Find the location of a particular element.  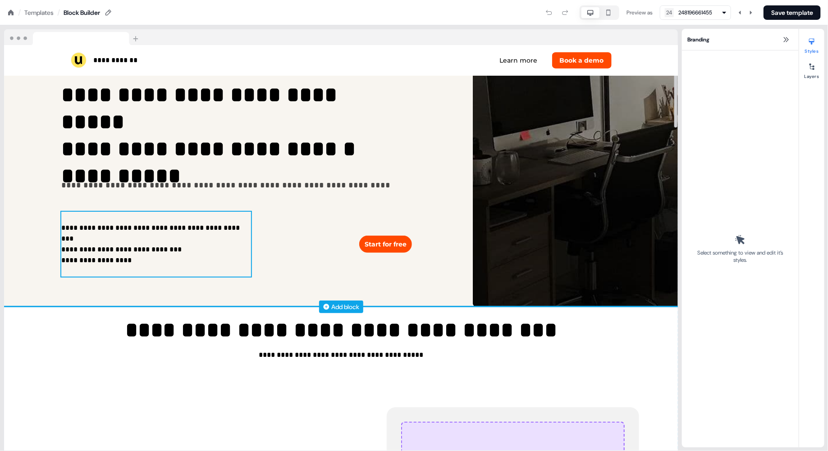

button: Book a demo is located at coordinates (582, 60).